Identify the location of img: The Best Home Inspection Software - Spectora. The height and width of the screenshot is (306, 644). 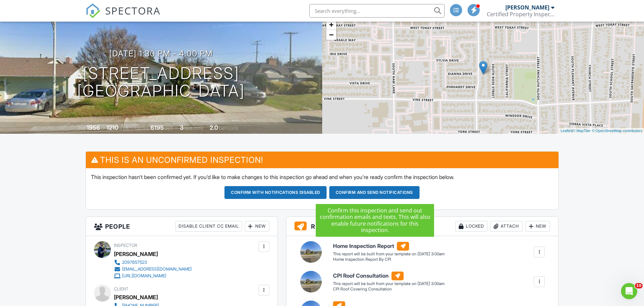
(93, 11).